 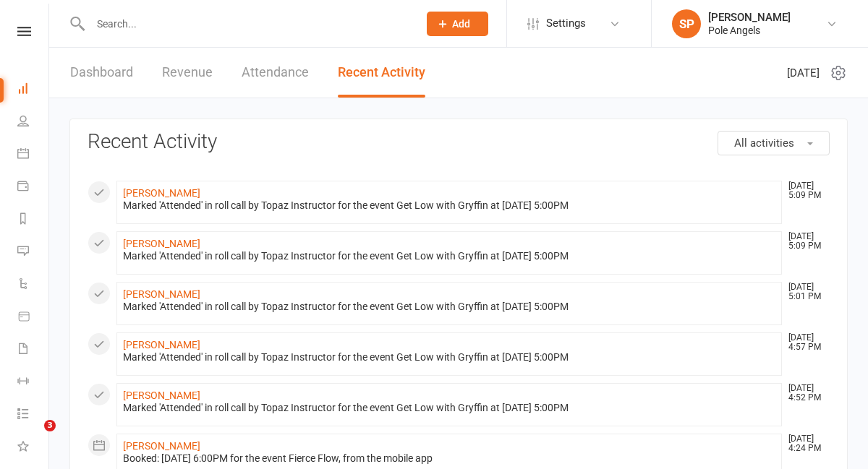 I want to click on h3: Recent Activity, so click(x=458, y=142).